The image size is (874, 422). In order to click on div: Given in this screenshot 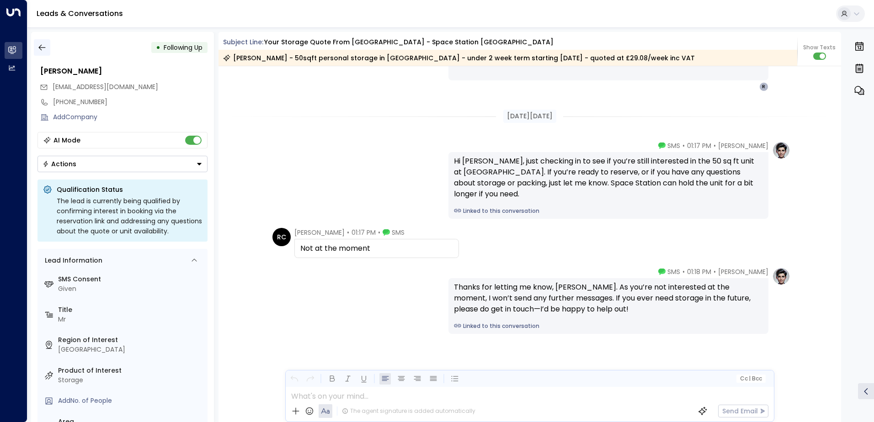, I will do `click(131, 289)`.